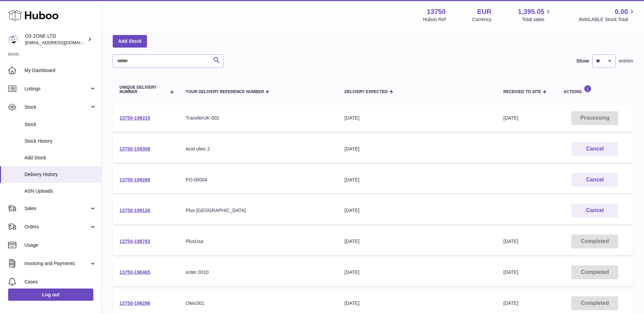 The height and width of the screenshot is (314, 644). What do you see at coordinates (61, 282) in the screenshot?
I see `span: Cases` at bounding box center [61, 282].